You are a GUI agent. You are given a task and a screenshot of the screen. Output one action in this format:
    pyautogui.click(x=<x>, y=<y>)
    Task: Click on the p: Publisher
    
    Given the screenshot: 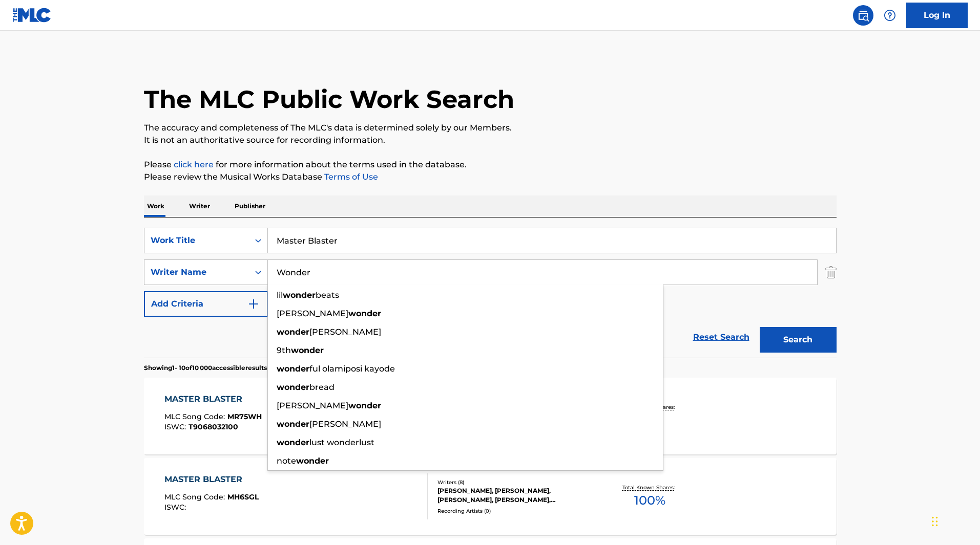 What is the action you would take?
    pyautogui.click(x=250, y=207)
    